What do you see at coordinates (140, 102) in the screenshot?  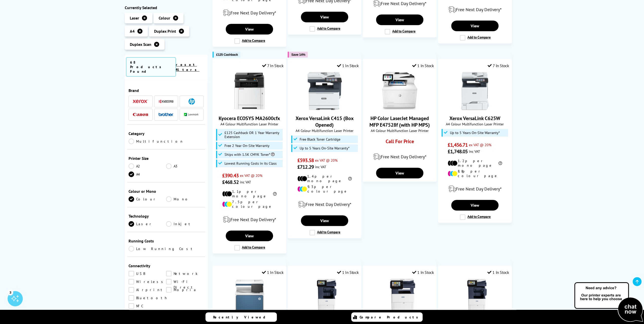 I see `a: Xerox` at bounding box center [140, 102].